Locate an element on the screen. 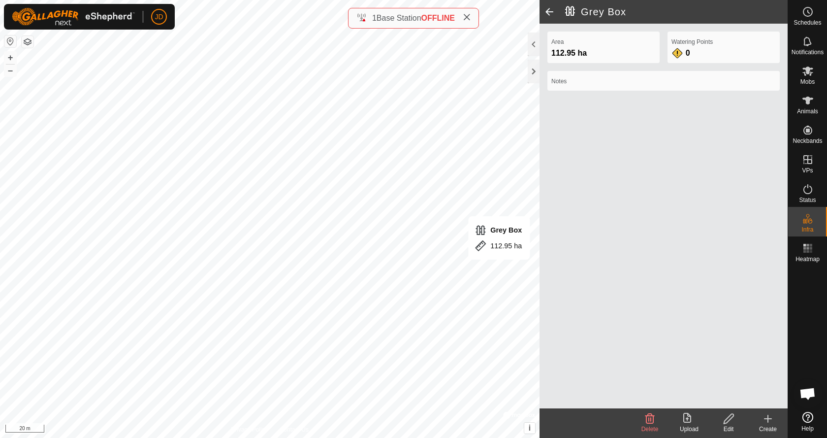 The image size is (827, 438). span: OFFLINE is located at coordinates (438, 18).